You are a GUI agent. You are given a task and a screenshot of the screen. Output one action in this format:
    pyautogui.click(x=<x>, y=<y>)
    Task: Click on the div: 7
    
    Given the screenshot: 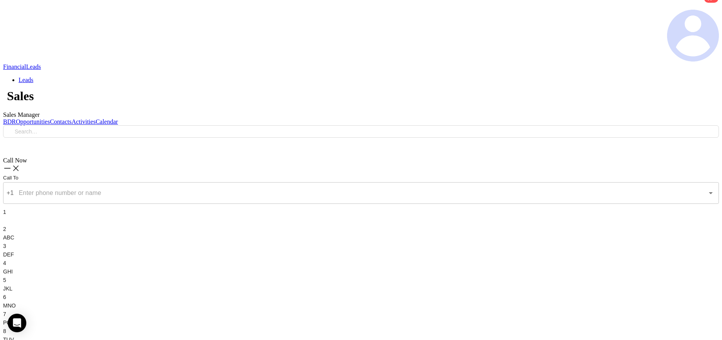 What is the action you would take?
    pyautogui.click(x=361, y=318)
    